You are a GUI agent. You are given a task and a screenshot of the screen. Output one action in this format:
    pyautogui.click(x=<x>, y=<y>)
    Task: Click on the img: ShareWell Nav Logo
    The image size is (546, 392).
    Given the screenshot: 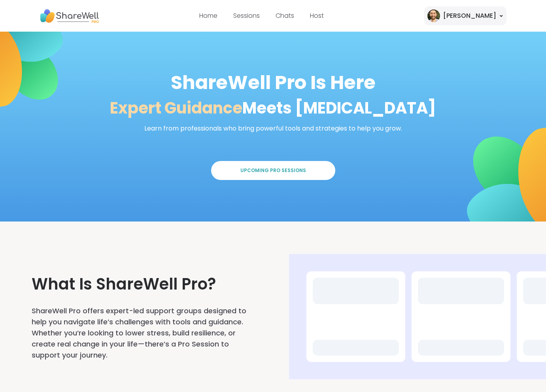 What is the action you would take?
    pyautogui.click(x=69, y=16)
    